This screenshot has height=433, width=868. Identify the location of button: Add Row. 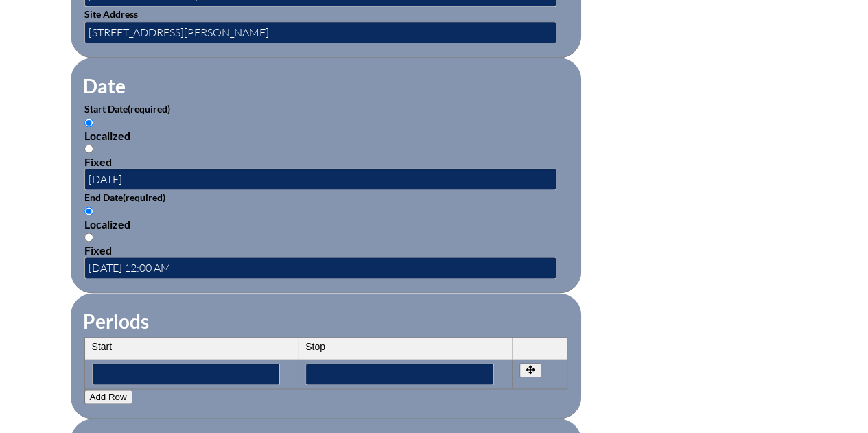
(108, 397).